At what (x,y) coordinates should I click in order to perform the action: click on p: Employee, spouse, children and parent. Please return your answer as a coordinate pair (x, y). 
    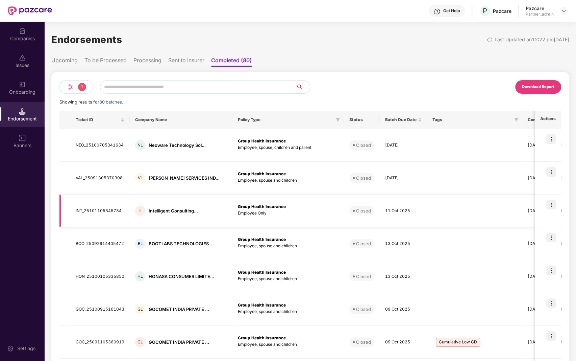
    Looking at the image, I should click on (288, 147).